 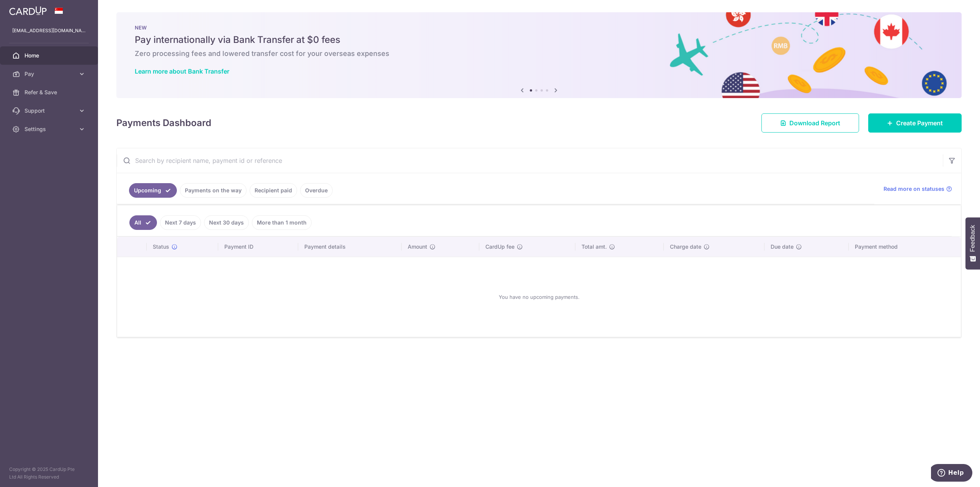 What do you see at coordinates (213, 191) in the screenshot?
I see `a: Payments on the way` at bounding box center [213, 191].